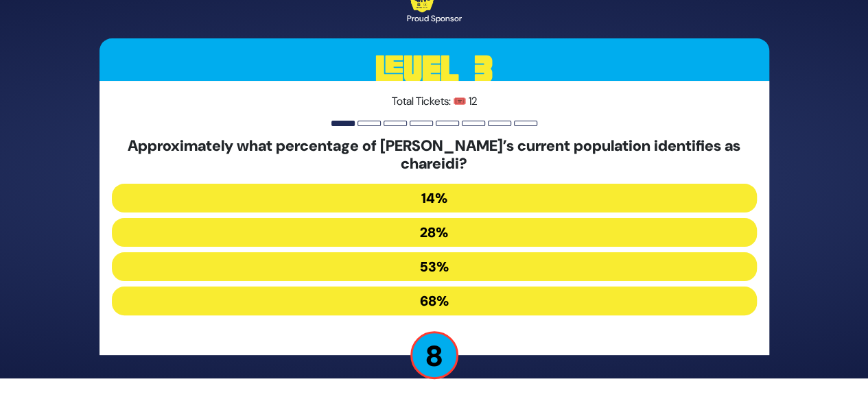  What do you see at coordinates (434, 356) in the screenshot?
I see `p: 8` at bounding box center [434, 356].